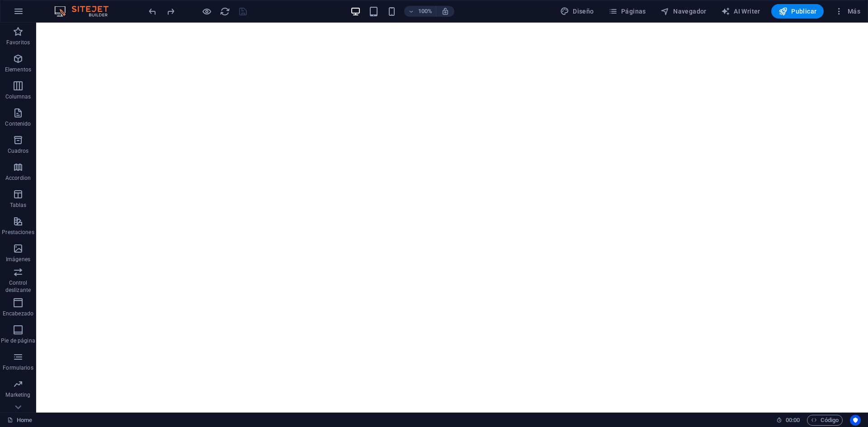 The image size is (868, 427). Describe the element at coordinates (445, 12) in the screenshot. I see `i: Al redimensionar, ajustar el nivel de zoom automáticamente para ajustarse al dispositivo elegido.` at that location.